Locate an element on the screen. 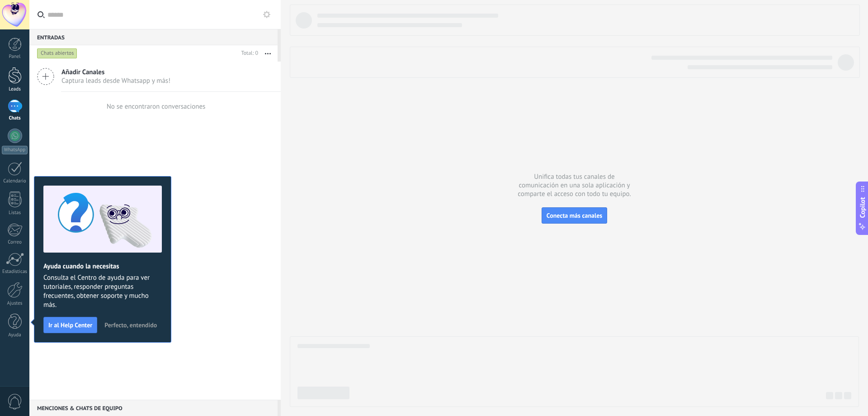 The width and height of the screenshot is (868, 416). div: Correo is located at coordinates (15, 242).